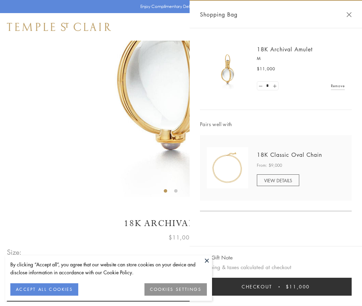 The height and width of the screenshot is (306, 362). What do you see at coordinates (181, 223) in the screenshot?
I see `h1: 18K Archival Amulet` at bounding box center [181, 223].